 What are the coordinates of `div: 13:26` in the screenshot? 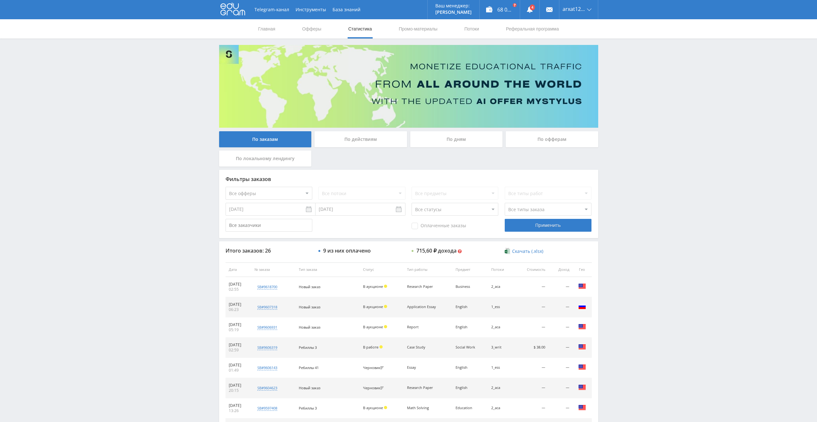 It's located at (238, 411).